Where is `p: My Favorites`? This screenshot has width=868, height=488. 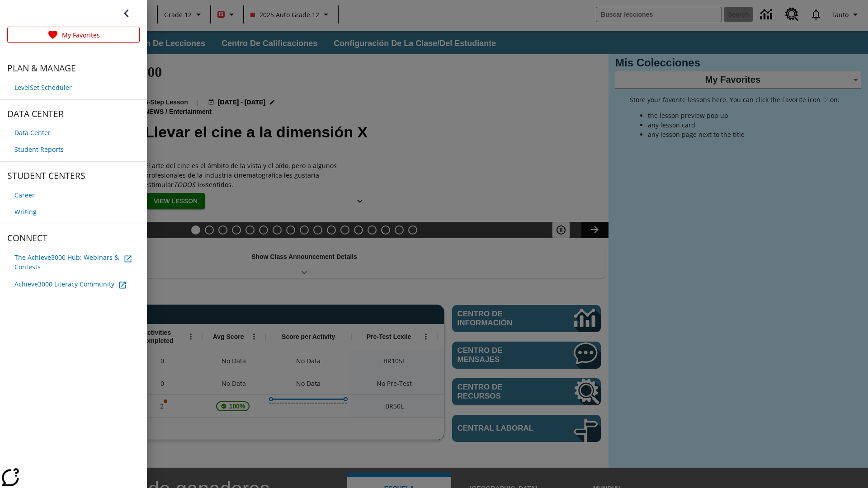 p: My Favorites is located at coordinates (81, 35).